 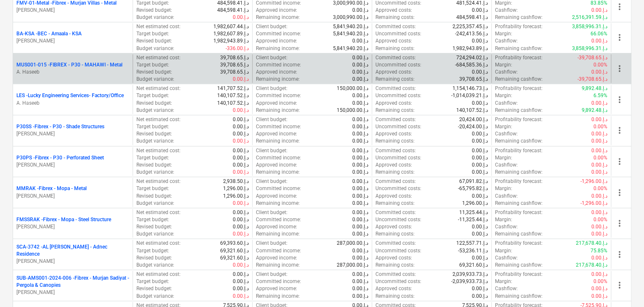 What do you see at coordinates (600, 127) in the screenshot?
I see `p: 0.00%` at bounding box center [600, 127].